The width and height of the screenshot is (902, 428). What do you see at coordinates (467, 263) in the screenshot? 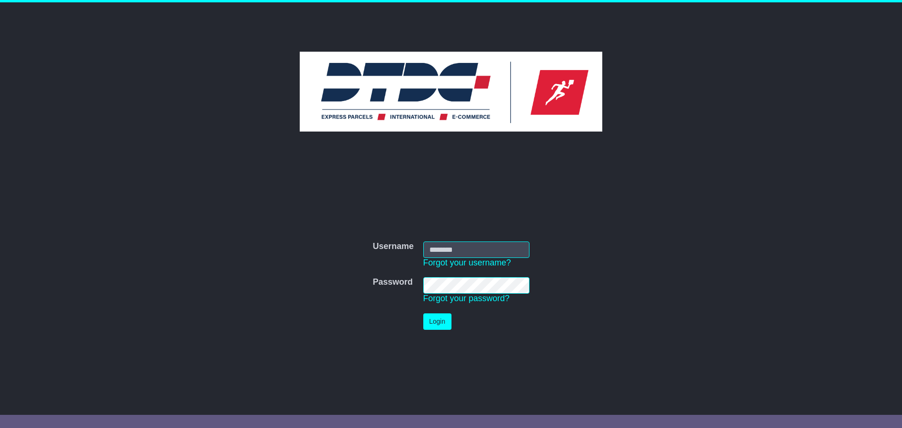
I see `a: Forgot your username?` at bounding box center [467, 263].